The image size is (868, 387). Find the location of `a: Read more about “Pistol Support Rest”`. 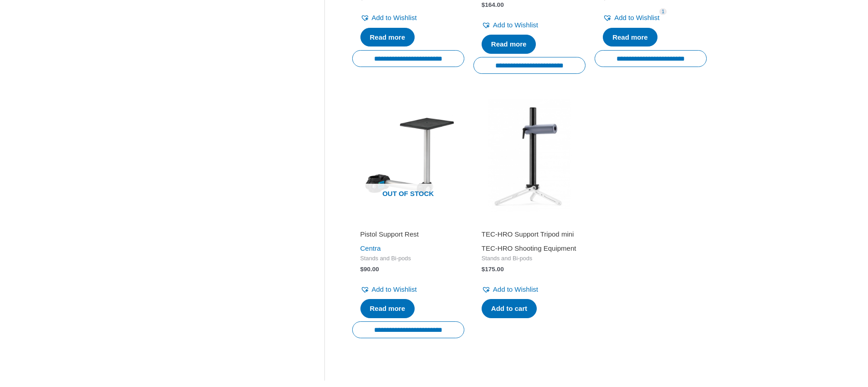

a: Read more about “Pistol Support Rest” is located at coordinates (388, 309).